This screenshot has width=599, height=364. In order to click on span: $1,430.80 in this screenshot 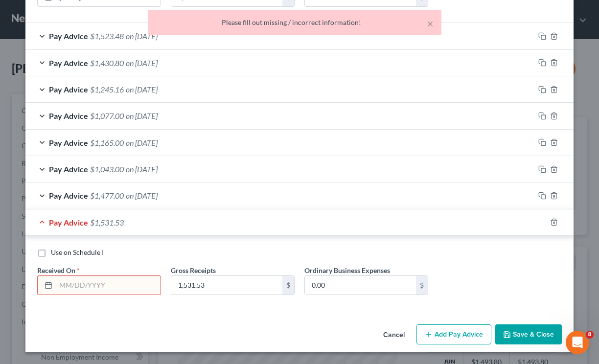, I will do `click(107, 63)`.